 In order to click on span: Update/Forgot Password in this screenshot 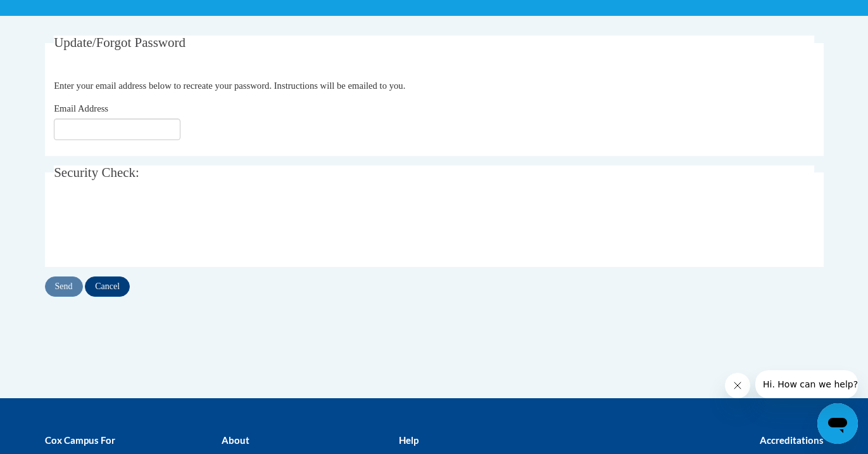, I will do `click(120, 42)`.